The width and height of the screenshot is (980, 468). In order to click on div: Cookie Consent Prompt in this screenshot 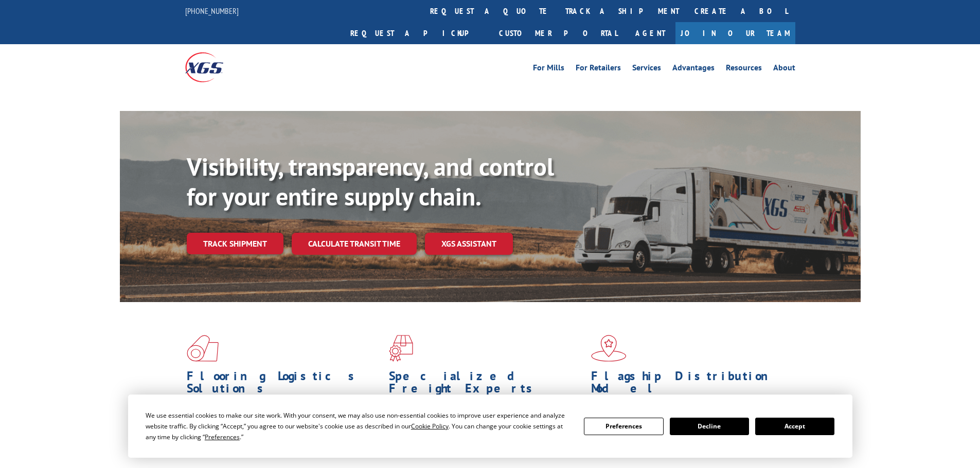, I will do `click(490, 426)`.